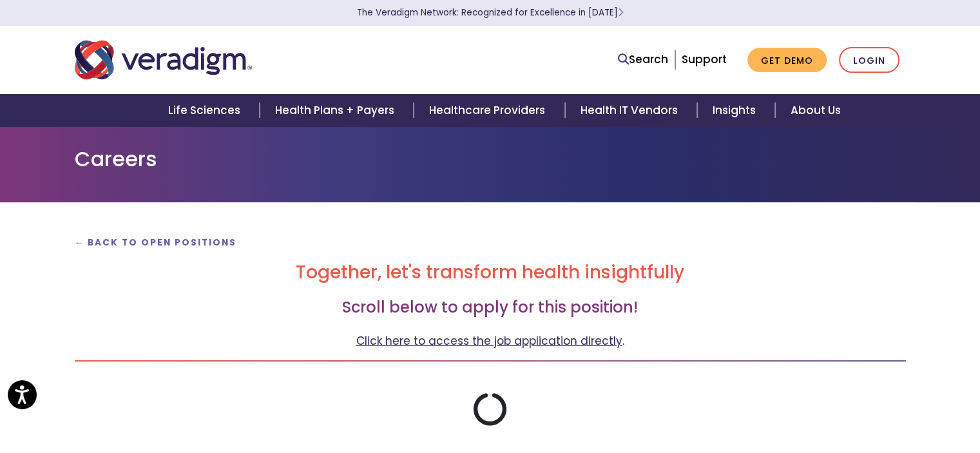  I want to click on a: Health Plans + Payers, so click(337, 111).